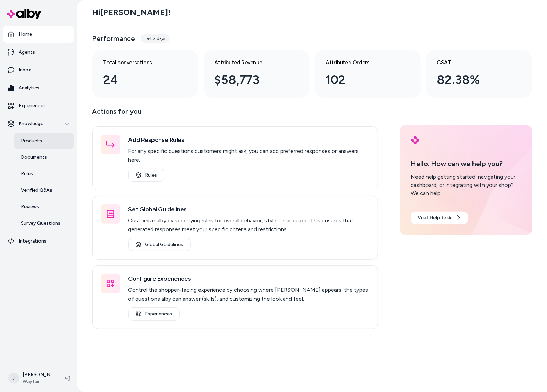  Describe the element at coordinates (249, 225) in the screenshot. I see `p: Customize alby by specifying rules for overall behavior, style, or language. This ensures that ge...` at that location.